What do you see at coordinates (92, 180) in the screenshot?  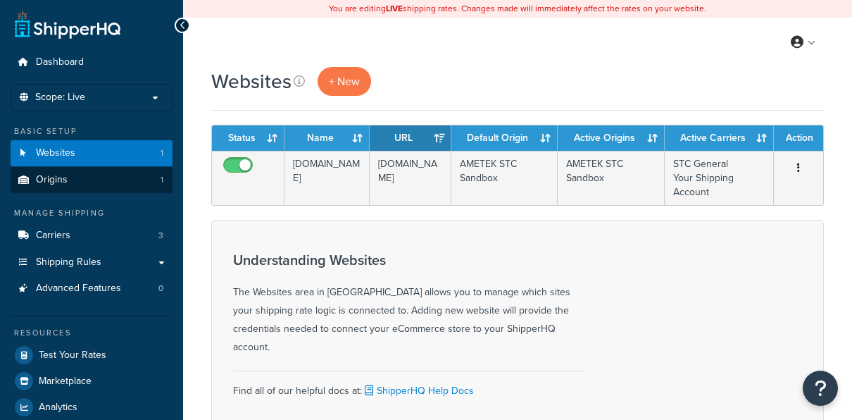 I see `a: Origins 1` at bounding box center [92, 180].